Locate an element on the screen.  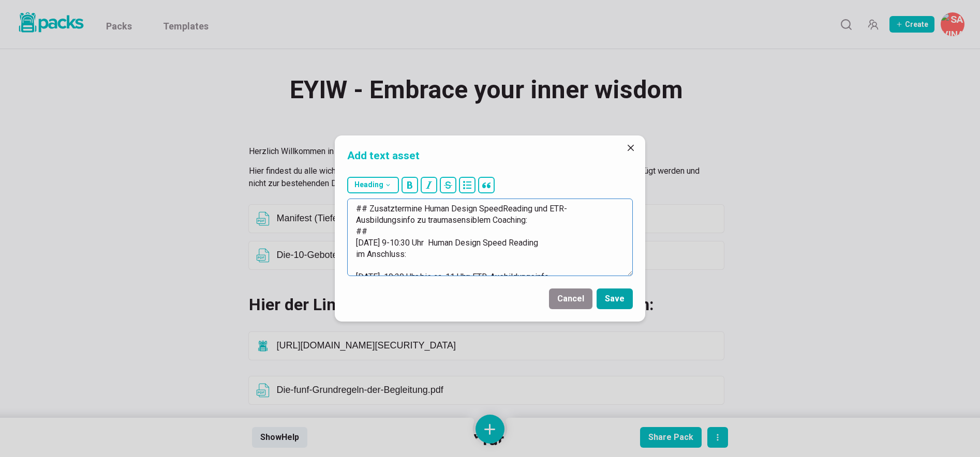
button: Heading is located at coordinates (373, 185).